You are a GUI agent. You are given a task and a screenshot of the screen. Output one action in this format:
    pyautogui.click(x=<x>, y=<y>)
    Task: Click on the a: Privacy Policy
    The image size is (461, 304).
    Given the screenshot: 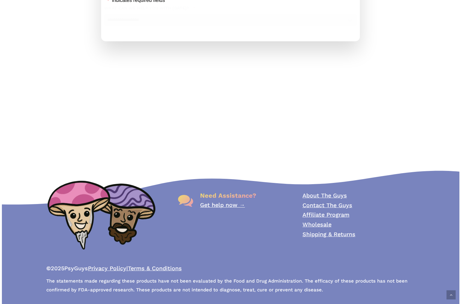 What is the action you would take?
    pyautogui.click(x=107, y=268)
    